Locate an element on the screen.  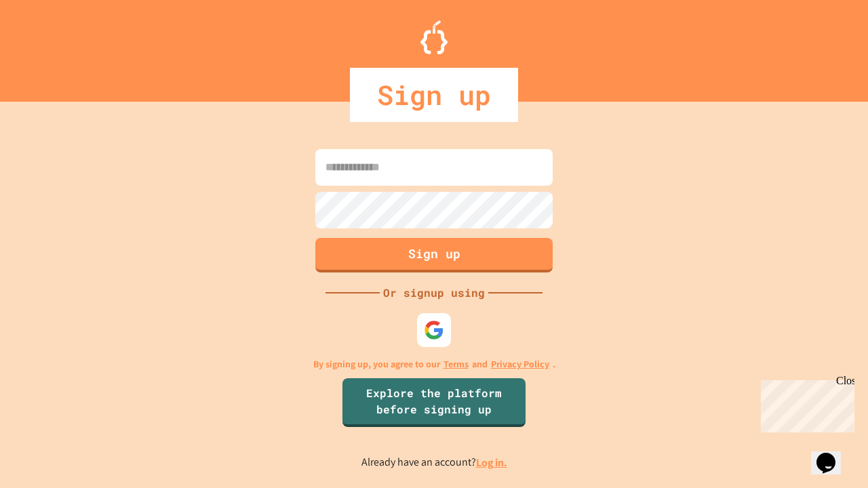
div: Chat with us now!Close is located at coordinates (50, 46).